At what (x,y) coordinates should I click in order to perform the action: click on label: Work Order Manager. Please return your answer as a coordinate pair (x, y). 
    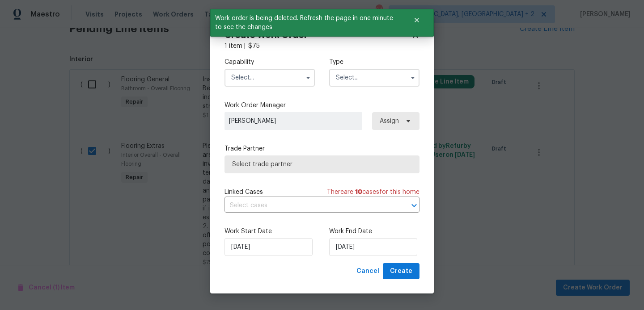
    Looking at the image, I should click on (322, 105).